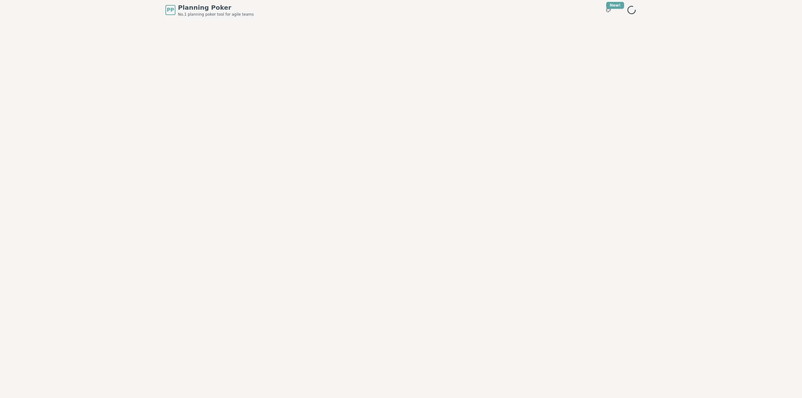  I want to click on a: PPPlanning PokerNo.1 planning poker tool for agile teams, so click(210, 10).